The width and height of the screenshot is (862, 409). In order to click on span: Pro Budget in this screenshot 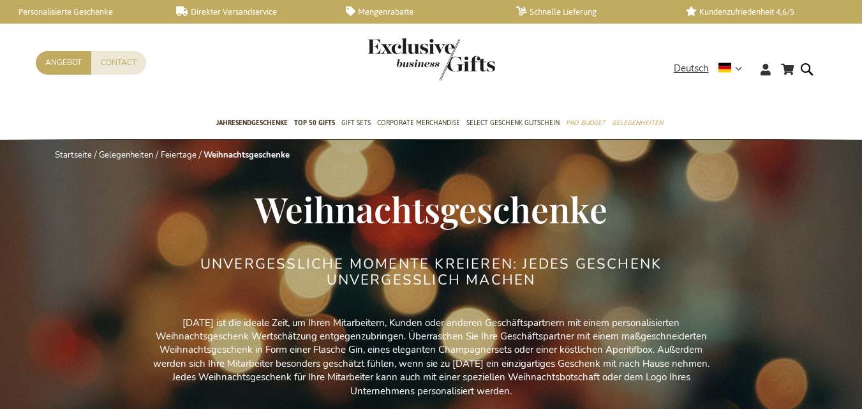, I will do `click(585, 122)`.